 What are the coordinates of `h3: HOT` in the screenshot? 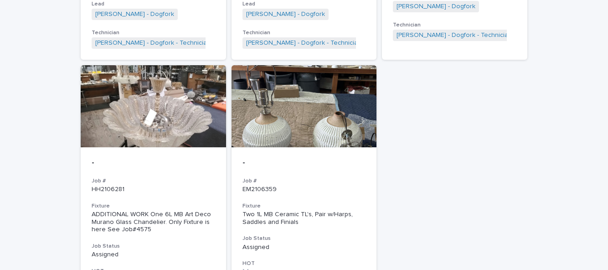 It's located at (304, 263).